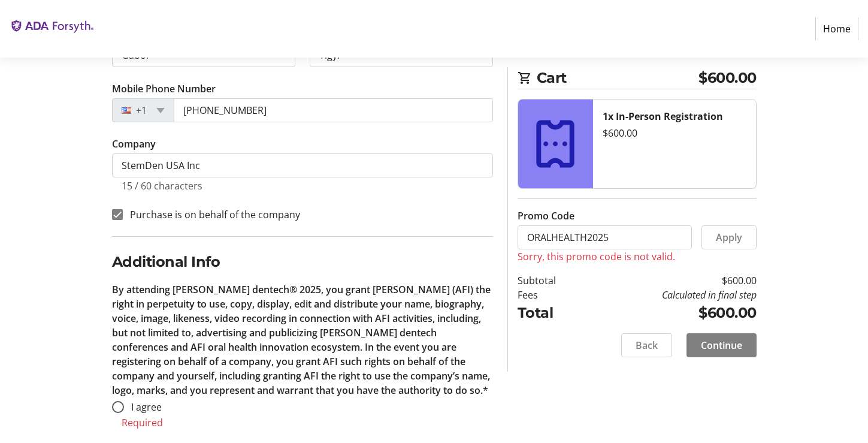 This screenshot has height=443, width=868. What do you see at coordinates (637, 256) in the screenshot?
I see `p: Sorry, this promo code is not valid.` at bounding box center [637, 256].